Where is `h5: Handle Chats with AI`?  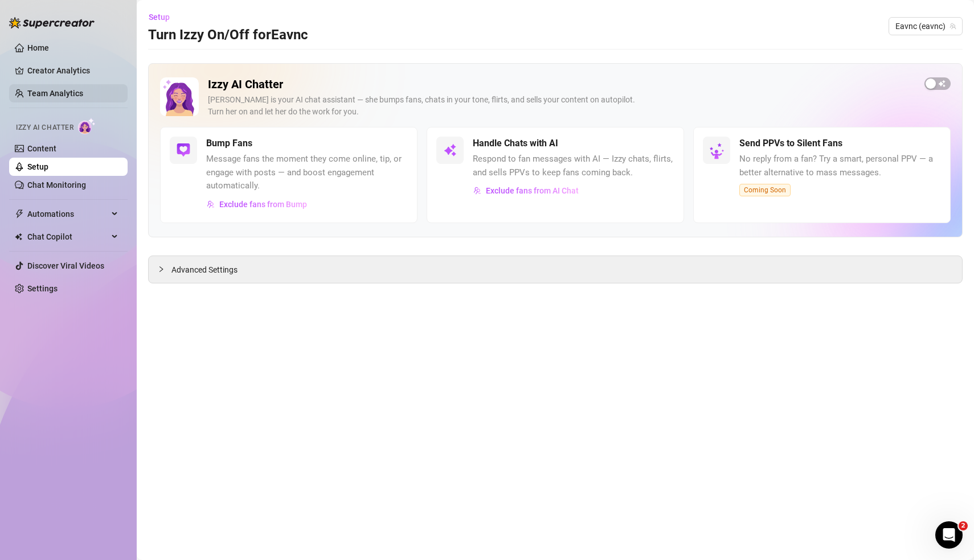
h5: Handle Chats with AI is located at coordinates (515, 143).